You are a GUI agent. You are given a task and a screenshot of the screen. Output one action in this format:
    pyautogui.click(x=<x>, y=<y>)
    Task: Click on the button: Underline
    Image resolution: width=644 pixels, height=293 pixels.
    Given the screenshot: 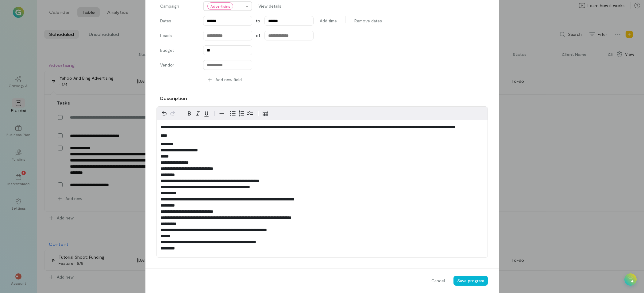 What is the action you would take?
    pyautogui.click(x=207, y=114)
    